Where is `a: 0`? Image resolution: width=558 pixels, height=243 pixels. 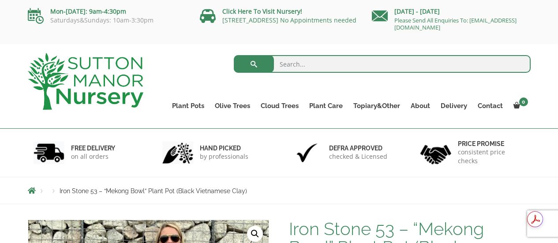
a: 0 is located at coordinates (519, 106).